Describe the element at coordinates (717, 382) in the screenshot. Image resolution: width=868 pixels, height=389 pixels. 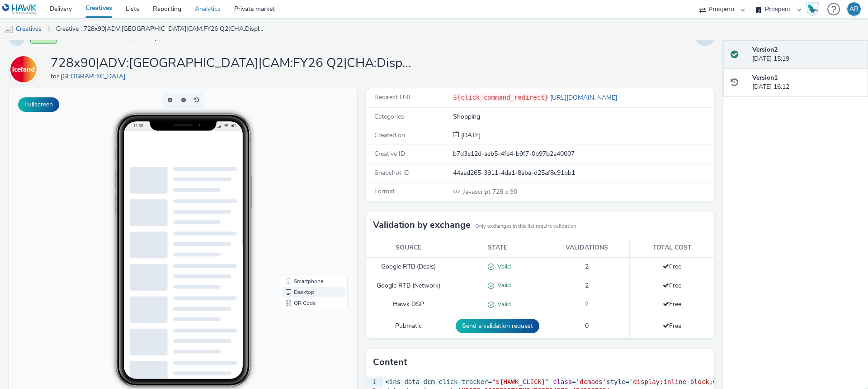
I see `span: 'display:inline-block;width:728px;height:90px'` at that location.